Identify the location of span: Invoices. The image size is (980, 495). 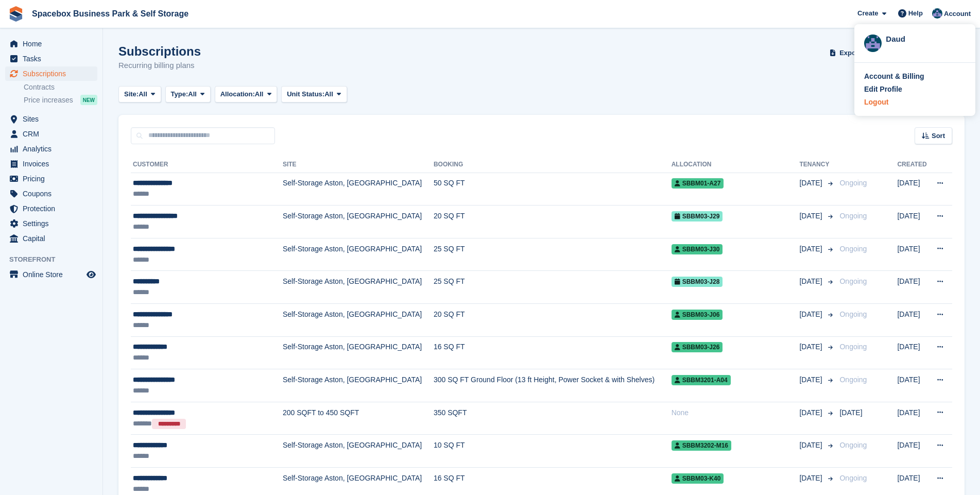
(54, 163).